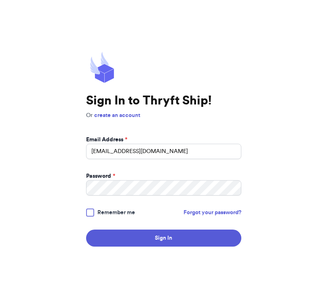 The image size is (327, 298). I want to click on a: Forgot your password?, so click(212, 212).